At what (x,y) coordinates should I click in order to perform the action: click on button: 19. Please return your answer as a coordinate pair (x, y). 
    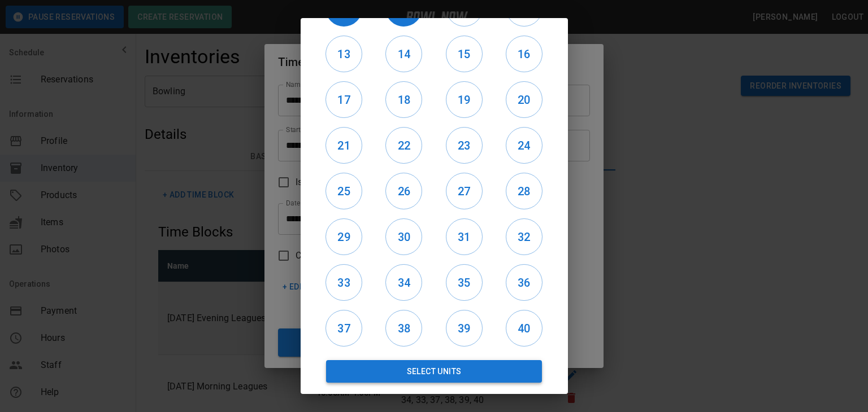
    Looking at the image, I should click on (464, 99).